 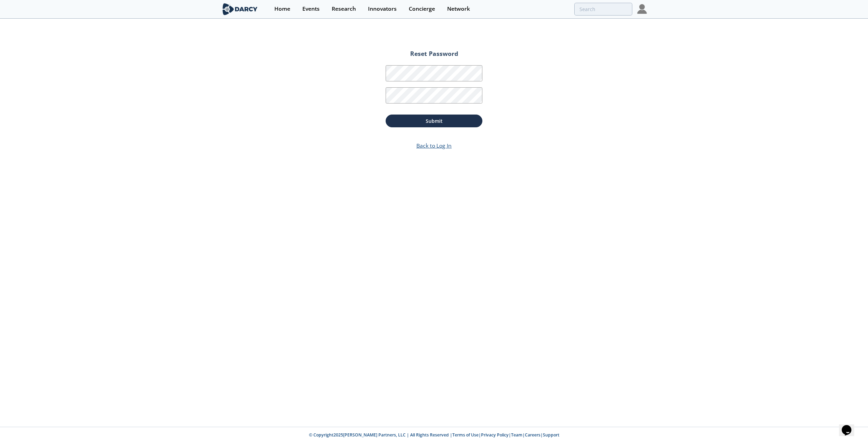 I want to click on div: Concierge, so click(x=422, y=9).